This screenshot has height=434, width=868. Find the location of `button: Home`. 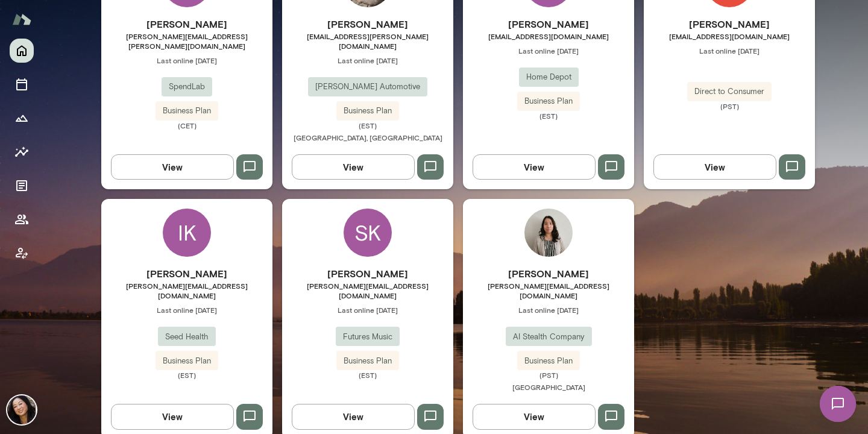

button: Home is located at coordinates (22, 50).